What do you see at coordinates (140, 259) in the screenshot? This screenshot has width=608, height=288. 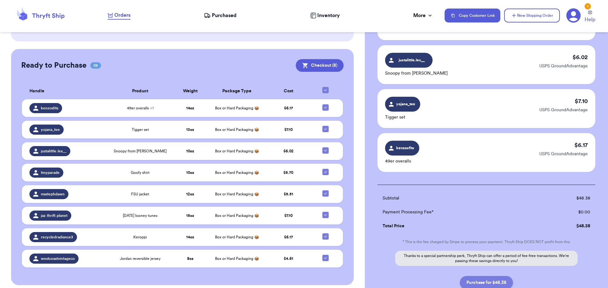 I see `span: Jordan reversible jersey` at bounding box center [140, 259].